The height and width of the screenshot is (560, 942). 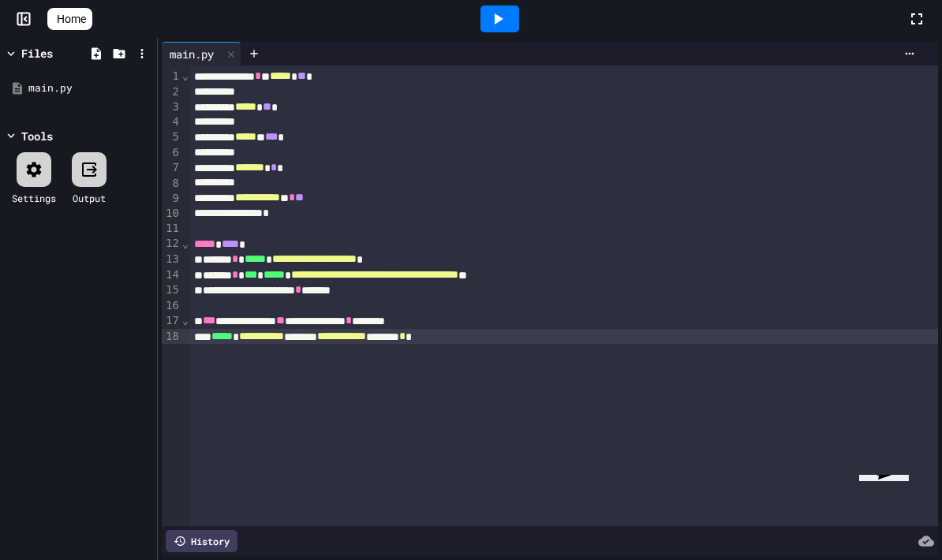 What do you see at coordinates (172, 77) in the screenshot?
I see `div: 1` at bounding box center [172, 77].